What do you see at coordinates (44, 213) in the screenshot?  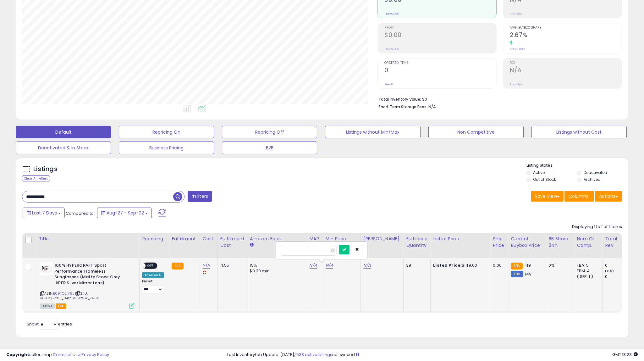 I see `span: Last 7 Days` at bounding box center [44, 213].